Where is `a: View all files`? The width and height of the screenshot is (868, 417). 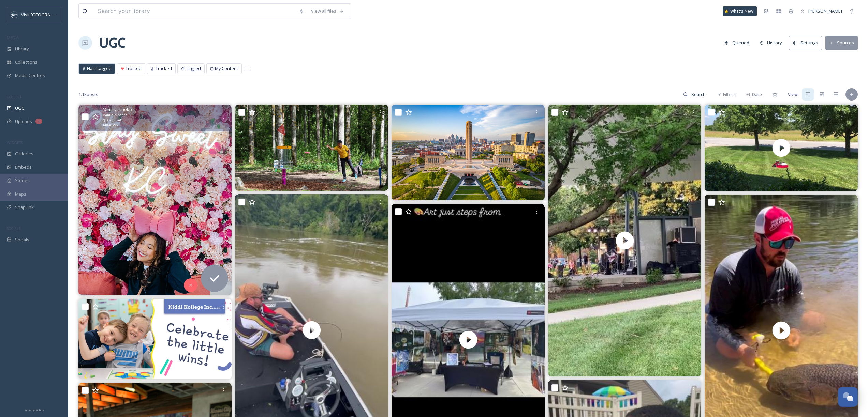
a: View all files is located at coordinates (328, 11).